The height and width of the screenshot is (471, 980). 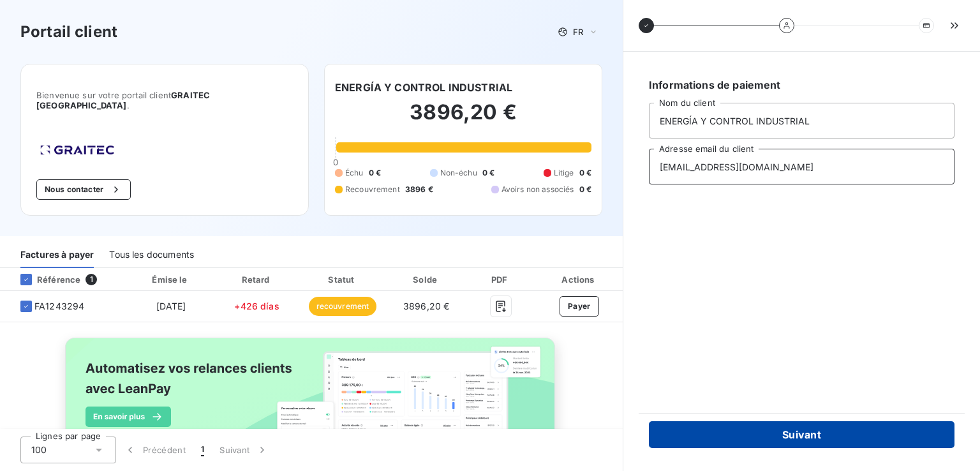 What do you see at coordinates (171, 279) in the screenshot?
I see `div: Émise le` at bounding box center [171, 279].